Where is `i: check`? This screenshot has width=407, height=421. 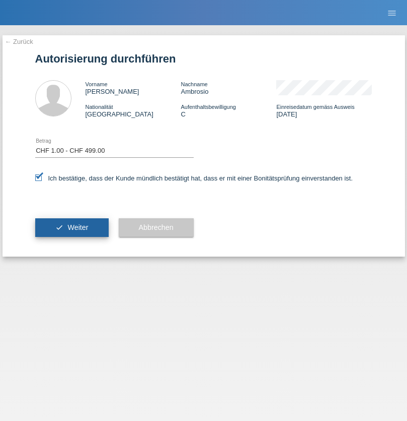
i: check is located at coordinates (59, 227).